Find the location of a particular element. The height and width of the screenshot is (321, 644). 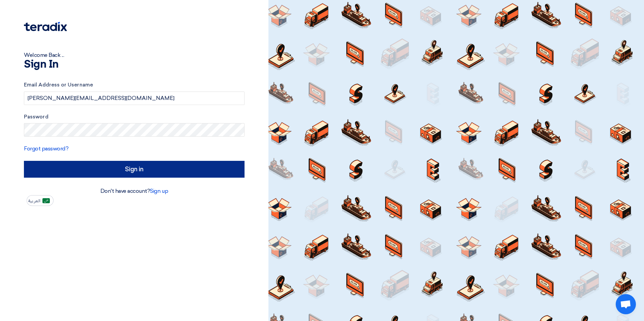

input: Enter your business email or username is located at coordinates (134, 99).